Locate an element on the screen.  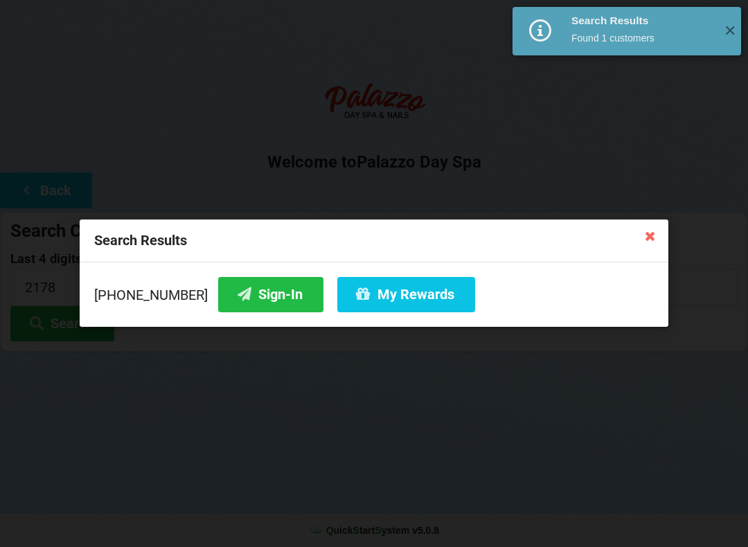
button: Sign-In is located at coordinates (271, 294).